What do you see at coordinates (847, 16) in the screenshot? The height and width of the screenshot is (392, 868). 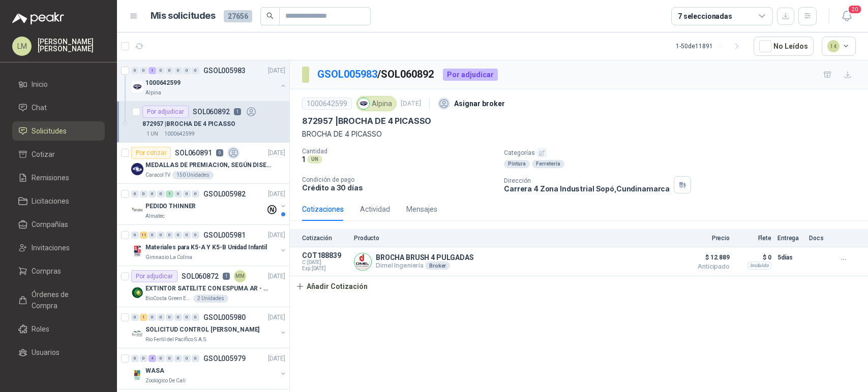 I see `button: 20` at bounding box center [847, 16].